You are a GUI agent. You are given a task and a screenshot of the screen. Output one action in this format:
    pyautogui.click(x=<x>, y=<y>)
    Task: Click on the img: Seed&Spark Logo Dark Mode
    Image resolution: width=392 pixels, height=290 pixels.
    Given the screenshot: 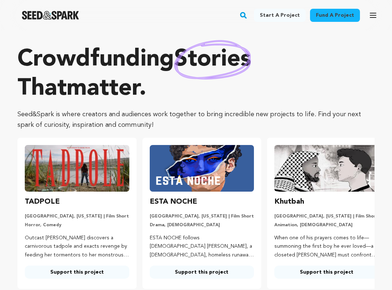 What is the action you would take?
    pyautogui.click(x=50, y=15)
    